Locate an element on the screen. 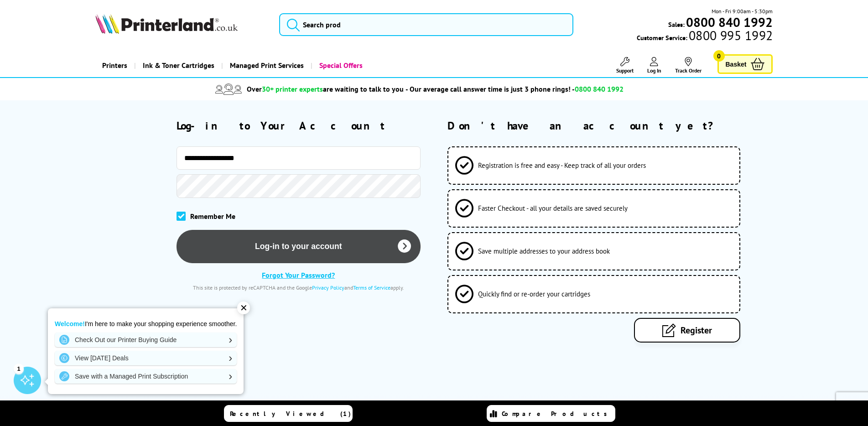 This screenshot has width=868, height=426. h2: Why buy from us? is located at coordinates (434, 407).